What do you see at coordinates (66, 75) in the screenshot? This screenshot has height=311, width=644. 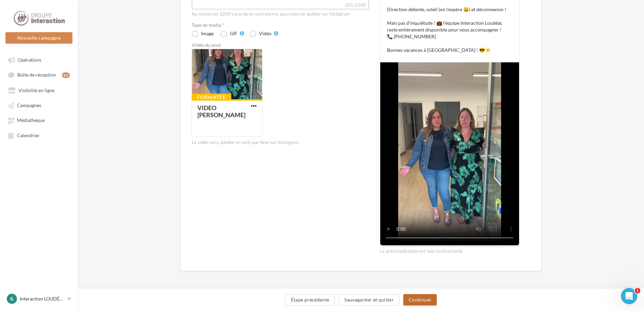 I see `div: 62` at bounding box center [66, 75].